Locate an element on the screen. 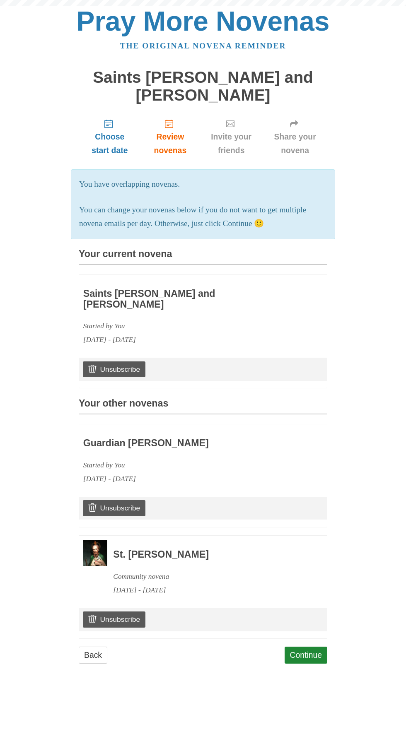 The image size is (406, 746). span: Share your novena is located at coordinates (295, 144).